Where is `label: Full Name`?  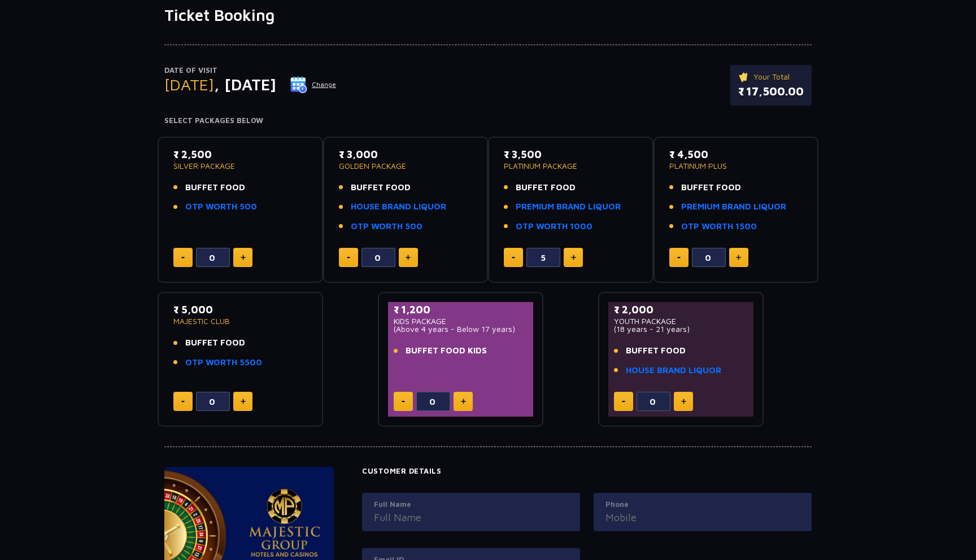 label: Full Name is located at coordinates (471, 505).